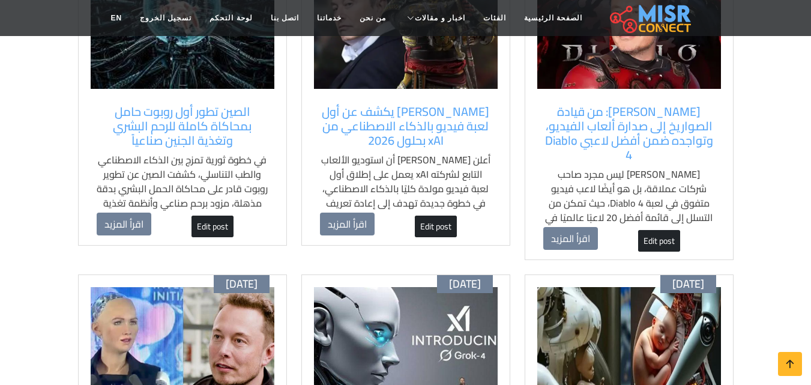 Image resolution: width=811 pixels, height=385 pixels. Describe the element at coordinates (373, 18) in the screenshot. I see `a: من نحن` at that location.